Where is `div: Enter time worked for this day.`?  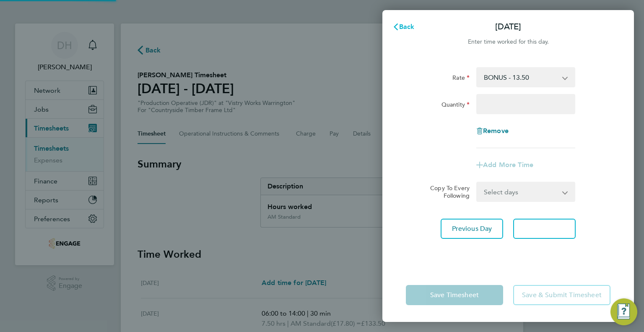
div: Enter time worked for this day. is located at coordinates (508, 42).